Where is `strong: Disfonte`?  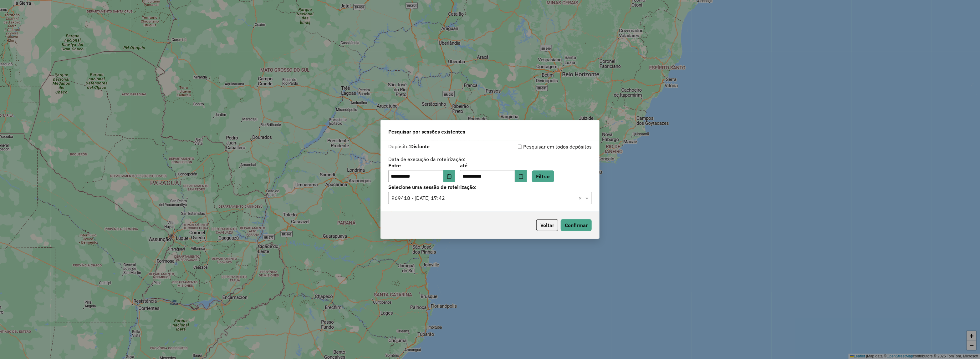
strong: Disfonte is located at coordinates (420, 147).